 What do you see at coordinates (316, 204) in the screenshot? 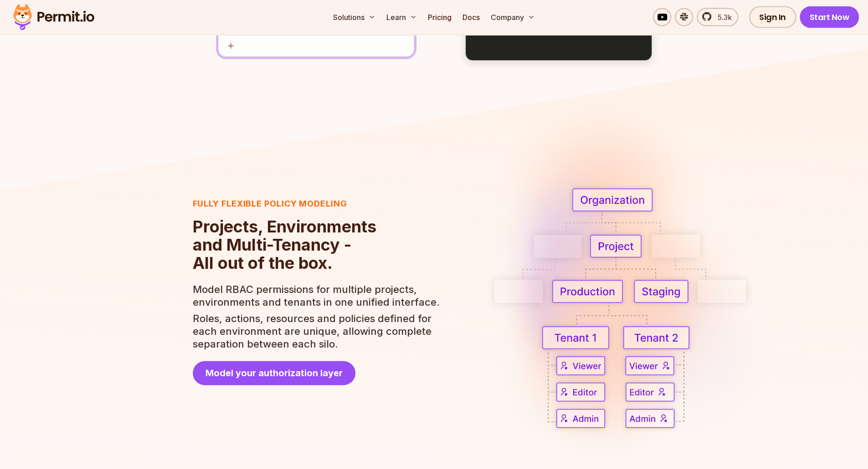
I see `h3: Fully flexible policy modeling` at bounding box center [316, 204].